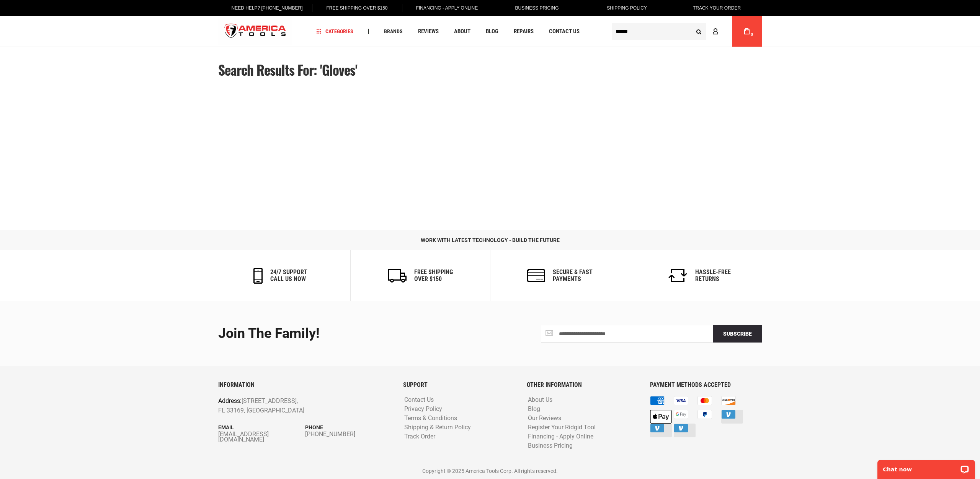 This screenshot has width=980, height=479. I want to click on h6: OTHER INFORMATION, so click(583, 386).